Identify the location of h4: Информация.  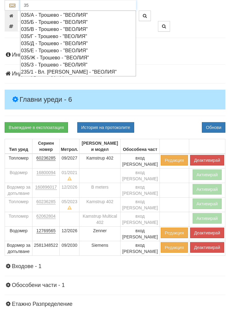
(115, 55).